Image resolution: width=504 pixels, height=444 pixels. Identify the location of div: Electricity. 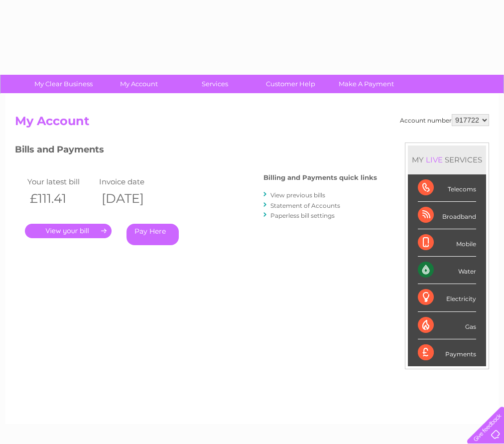
(447, 298).